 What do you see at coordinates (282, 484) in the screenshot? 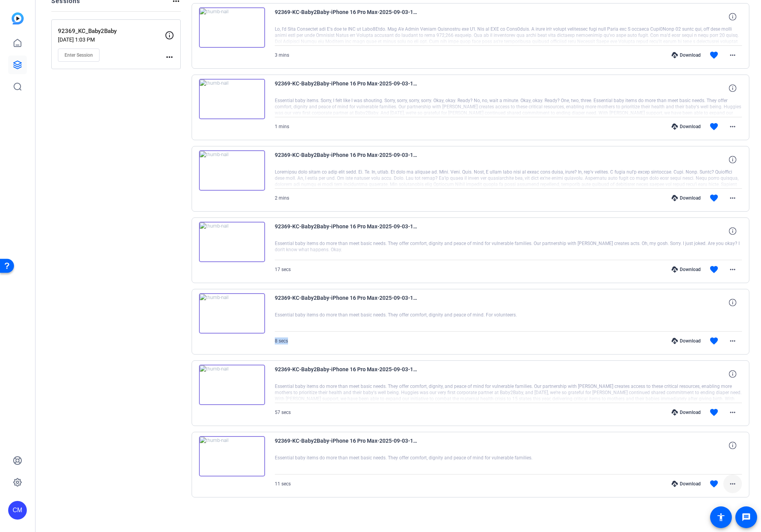
I see `span: 11 secs` at bounding box center [282, 484].